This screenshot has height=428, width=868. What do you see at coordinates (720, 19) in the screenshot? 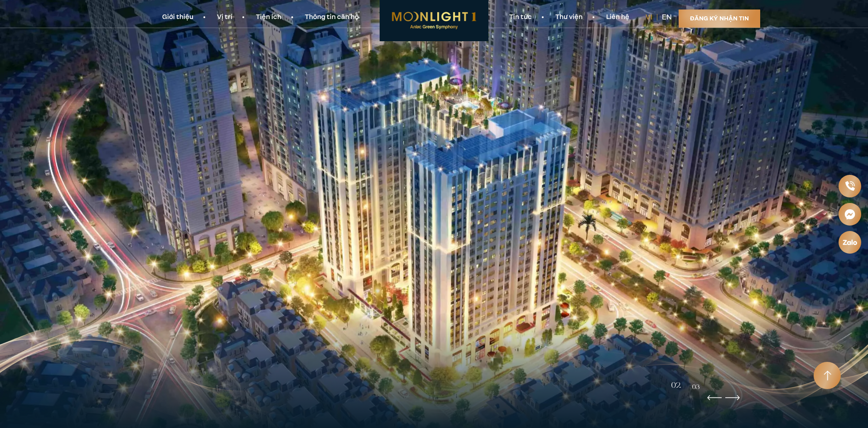
I see `a: Đăng ký nhận tin` at bounding box center [720, 19].